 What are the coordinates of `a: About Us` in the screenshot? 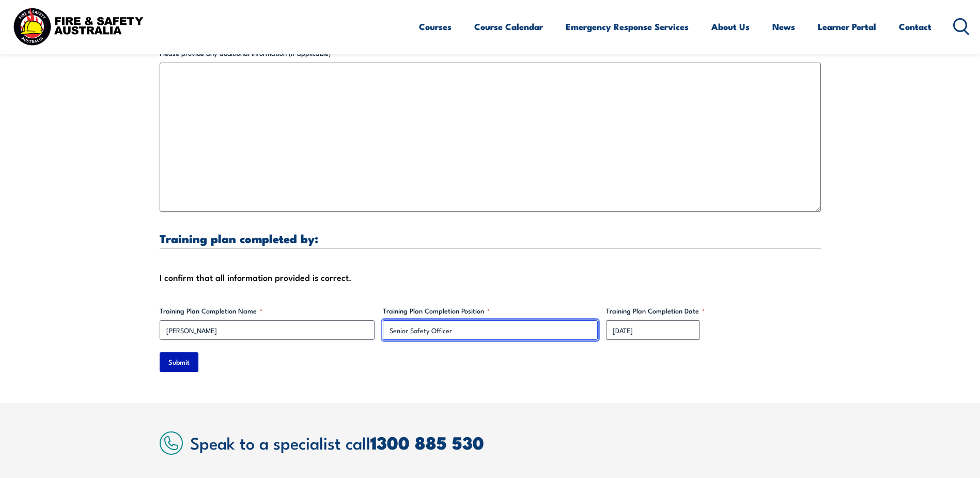 It's located at (730, 26).